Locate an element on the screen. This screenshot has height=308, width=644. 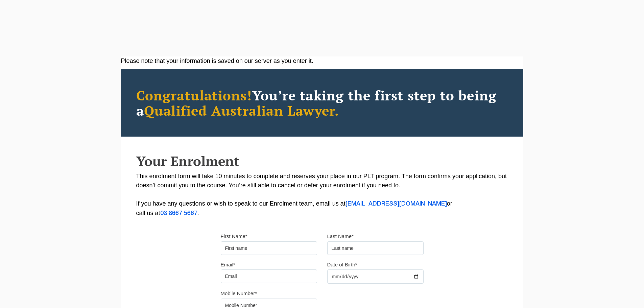
h2: You’re taking the first step to being a is located at coordinates (322, 103).